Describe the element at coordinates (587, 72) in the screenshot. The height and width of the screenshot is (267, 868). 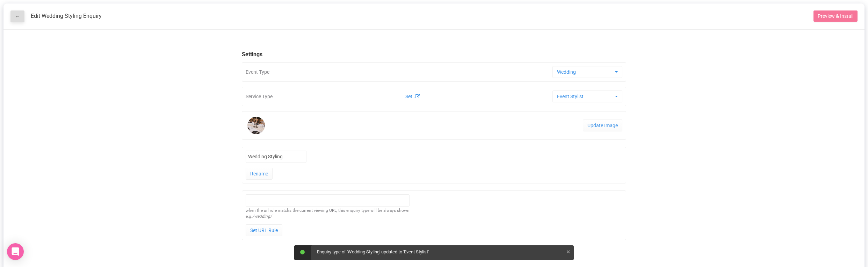
I see `button: Wedding` at that location.